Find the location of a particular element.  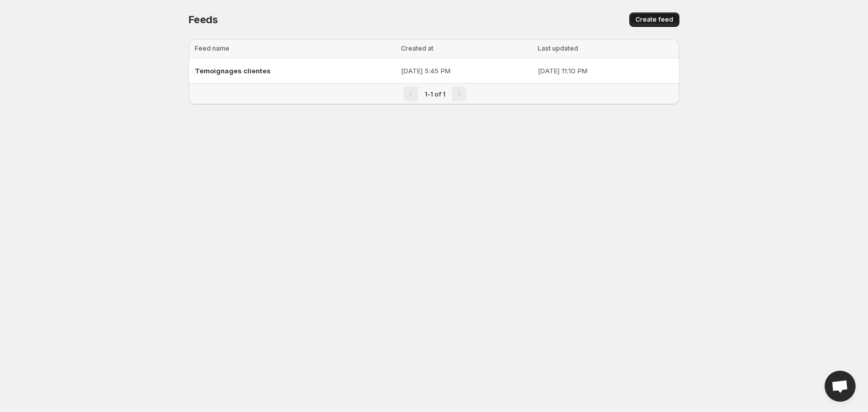

span: Last updated is located at coordinates (558, 48).